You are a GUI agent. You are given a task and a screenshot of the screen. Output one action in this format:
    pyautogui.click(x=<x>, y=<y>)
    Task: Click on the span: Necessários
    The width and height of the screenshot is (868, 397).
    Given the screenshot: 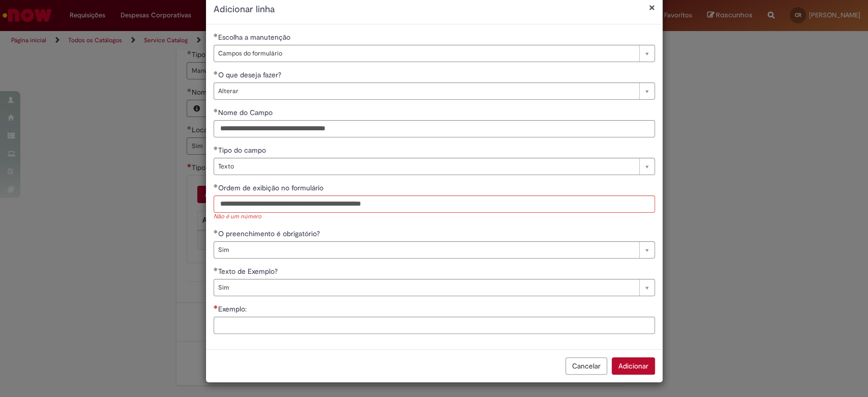 What is the action you would take?
    pyautogui.click(x=216, y=307)
    